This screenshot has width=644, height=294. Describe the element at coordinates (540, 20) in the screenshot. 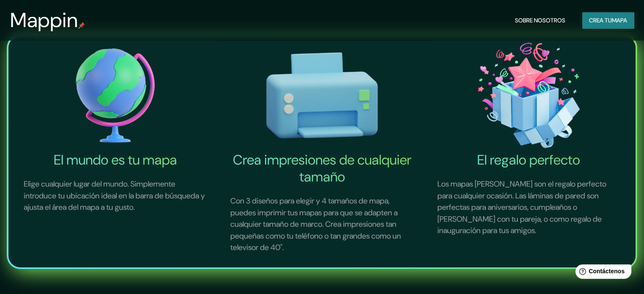

I see `font: Sobre nosotros` at that location.